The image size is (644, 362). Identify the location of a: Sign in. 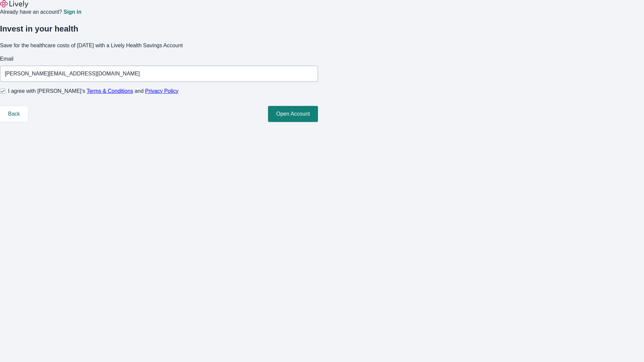
(72, 12).